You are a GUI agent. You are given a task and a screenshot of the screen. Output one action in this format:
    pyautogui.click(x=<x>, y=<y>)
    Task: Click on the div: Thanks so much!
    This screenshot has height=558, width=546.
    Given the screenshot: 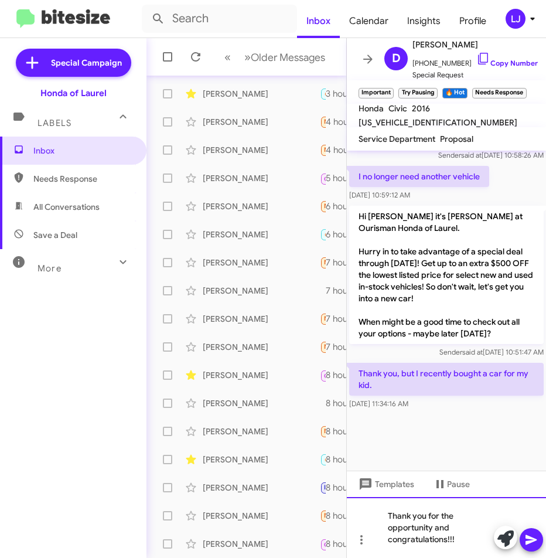 What is the action you would take?
    pyautogui.click(x=323, y=93)
    